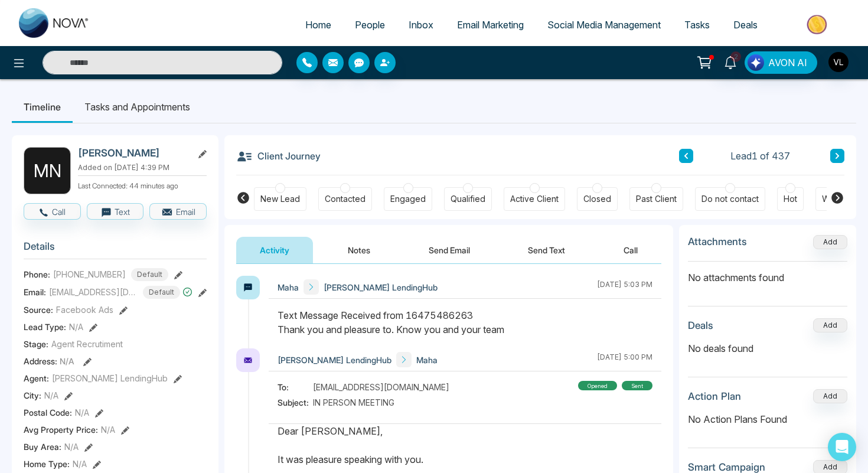  Describe the element at coordinates (696, 24) in the screenshot. I see `a: Tasks` at that location.